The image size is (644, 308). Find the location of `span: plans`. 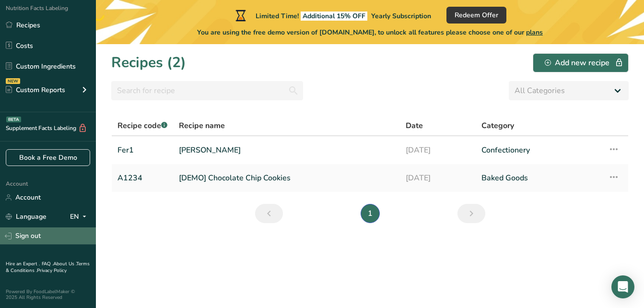

span: plans is located at coordinates (534, 32).